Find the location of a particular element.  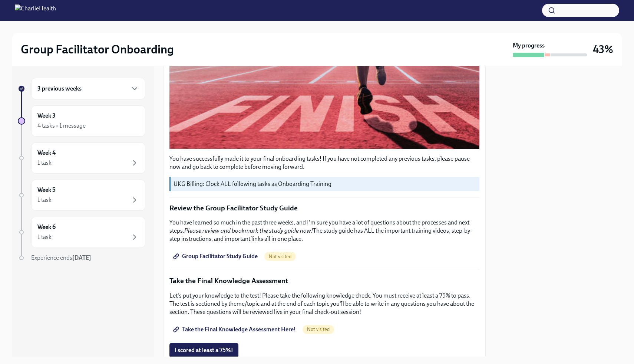

p: You have learned so much in the past three weeks, and I'm sure you have a lot of questions about ... is located at coordinates (325, 231).